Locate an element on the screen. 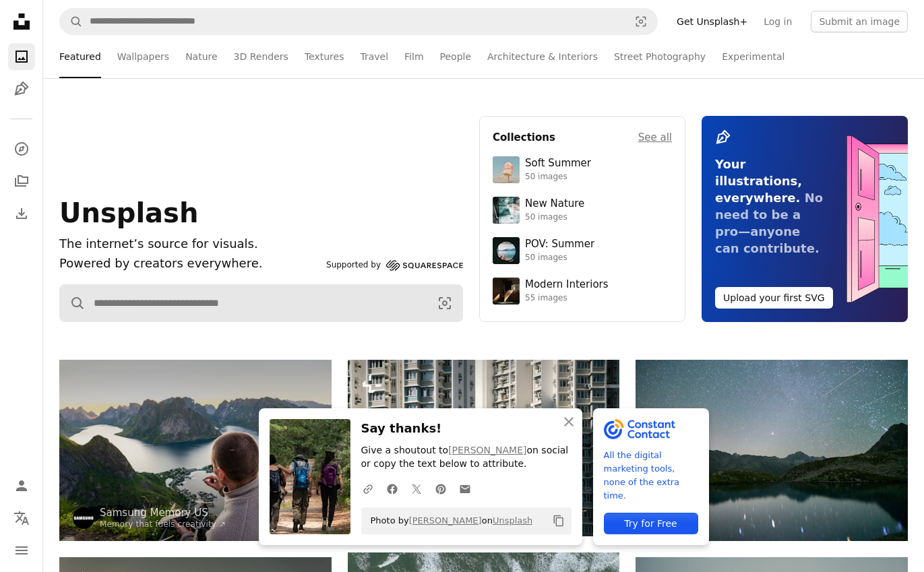  img: premium_photo-1747189286942-bc91257a2e39 is located at coordinates (506, 291).